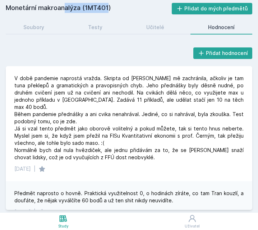 This screenshot has width=258, height=230. Describe the element at coordinates (155, 27) in the screenshot. I see `div: Učitelé` at that location.